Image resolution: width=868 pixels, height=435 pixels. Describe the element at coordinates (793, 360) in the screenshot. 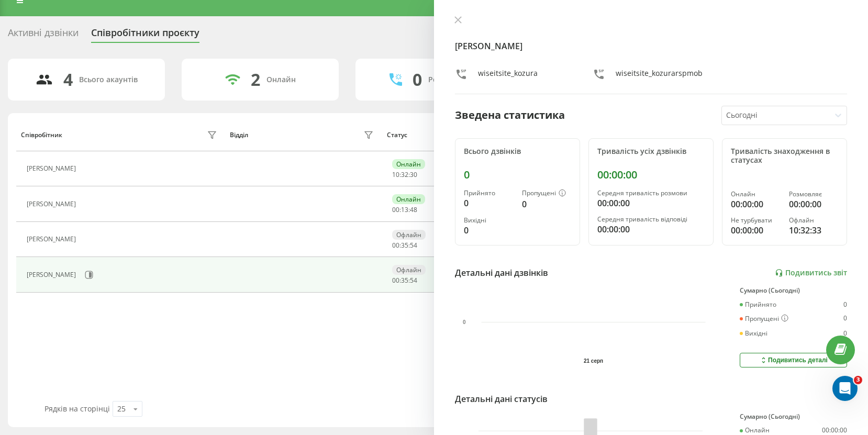

I see `div: Подивитись деталі` at that location.